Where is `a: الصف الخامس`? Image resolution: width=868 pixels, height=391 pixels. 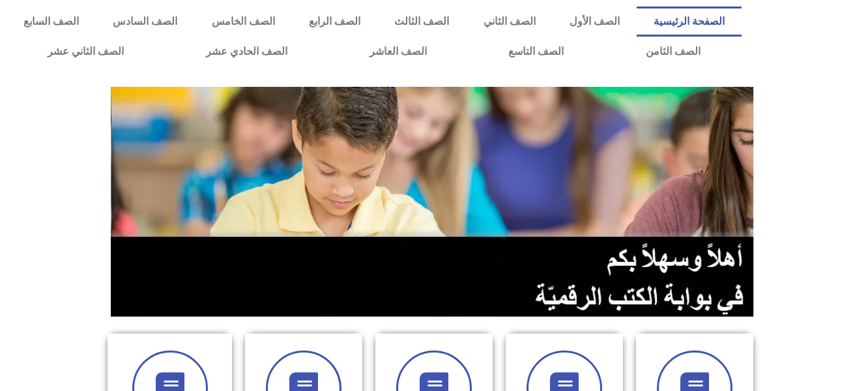 a: الصف الخامس is located at coordinates (243, 21).